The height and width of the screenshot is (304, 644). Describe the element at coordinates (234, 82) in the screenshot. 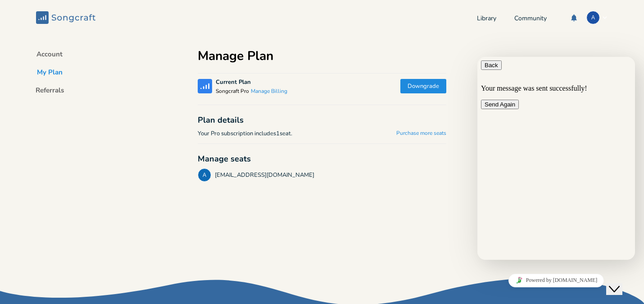

I see `div: Current Plan` at that location.